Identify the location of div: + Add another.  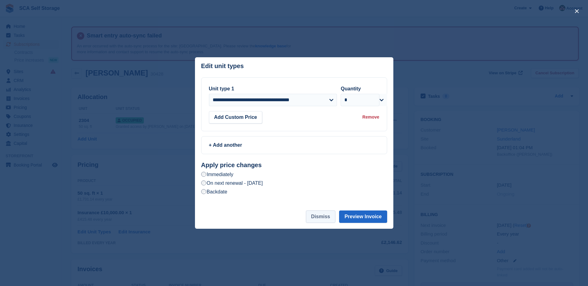
(294, 145).